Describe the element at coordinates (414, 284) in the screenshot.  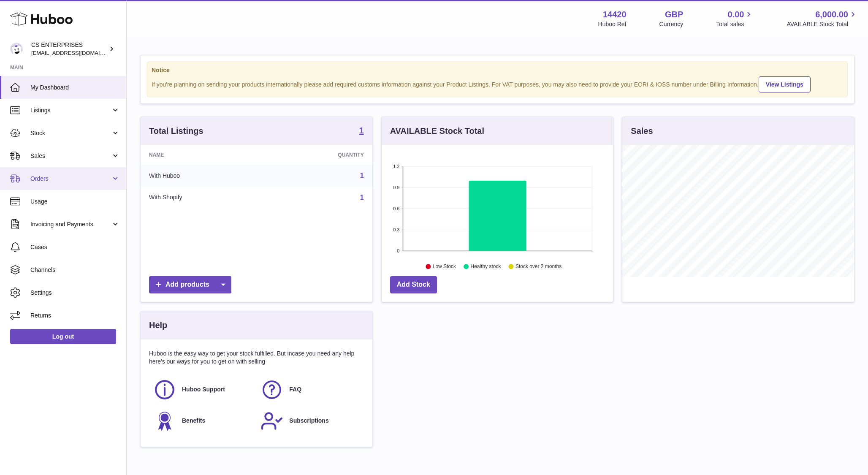
I see `a: Add Stock` at that location.